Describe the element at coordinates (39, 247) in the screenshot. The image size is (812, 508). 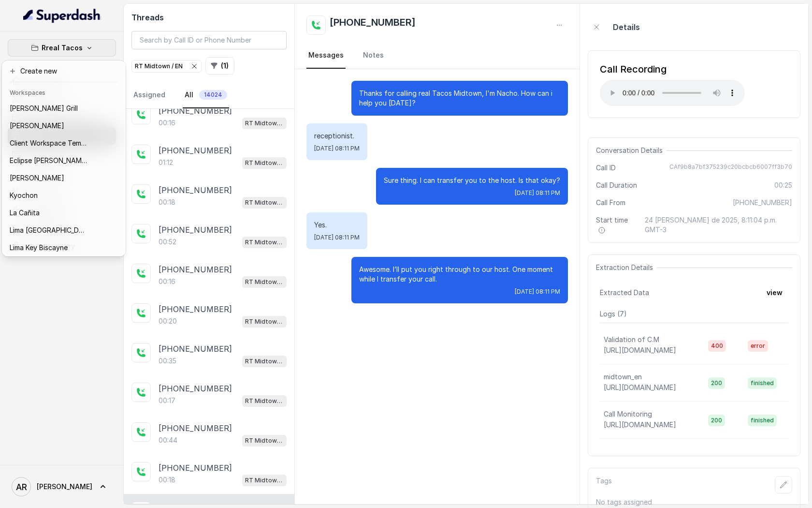
I see `p: Lima Key Biscayne` at that location.